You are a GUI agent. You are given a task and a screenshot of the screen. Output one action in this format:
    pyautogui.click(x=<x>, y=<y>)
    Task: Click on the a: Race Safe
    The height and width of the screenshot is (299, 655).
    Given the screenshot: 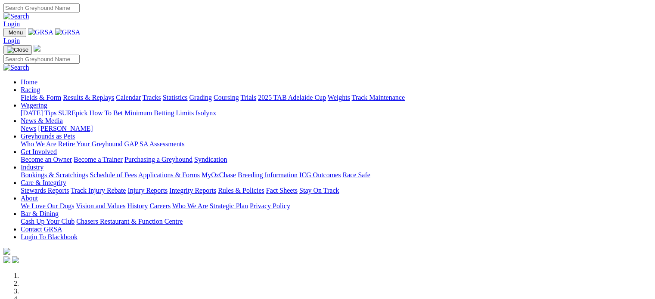 What is the action you would take?
    pyautogui.click(x=356, y=175)
    